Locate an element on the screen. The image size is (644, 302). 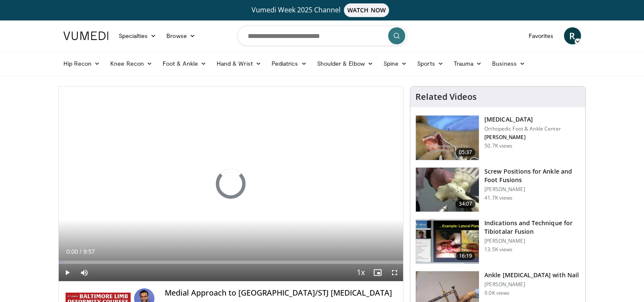
input: Search topics, interventions is located at coordinates (322, 36).